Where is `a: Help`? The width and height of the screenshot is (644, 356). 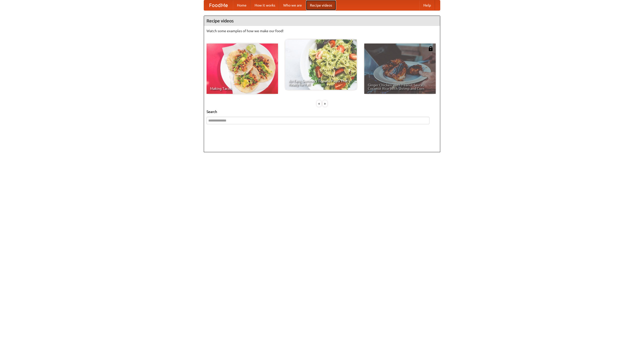
a: Help is located at coordinates (427, 5).